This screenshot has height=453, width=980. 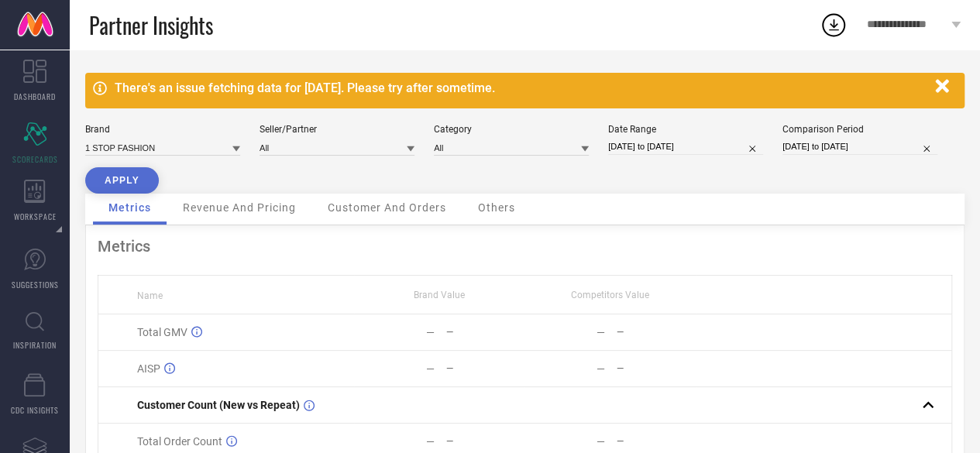 I want to click on div: Comparison Period, so click(x=860, y=130).